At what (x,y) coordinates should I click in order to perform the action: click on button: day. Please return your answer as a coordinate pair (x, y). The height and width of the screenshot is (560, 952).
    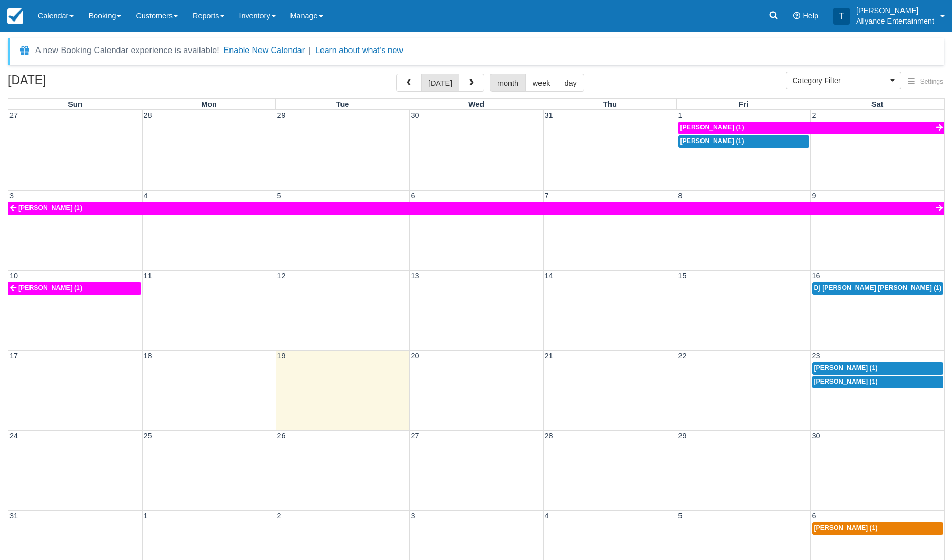
    Looking at the image, I should click on (570, 83).